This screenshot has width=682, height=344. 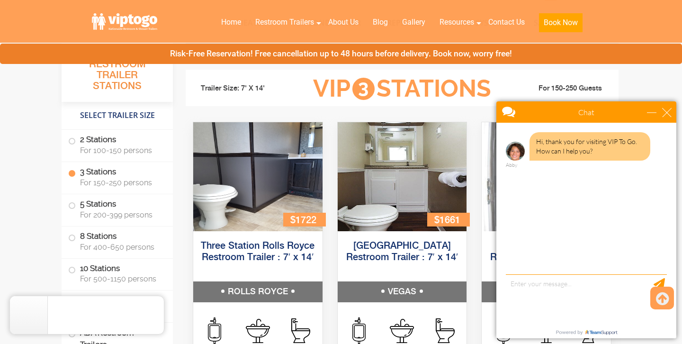 What do you see at coordinates (161, 17) in the screenshot?
I see `div: minimize` at bounding box center [161, 17].